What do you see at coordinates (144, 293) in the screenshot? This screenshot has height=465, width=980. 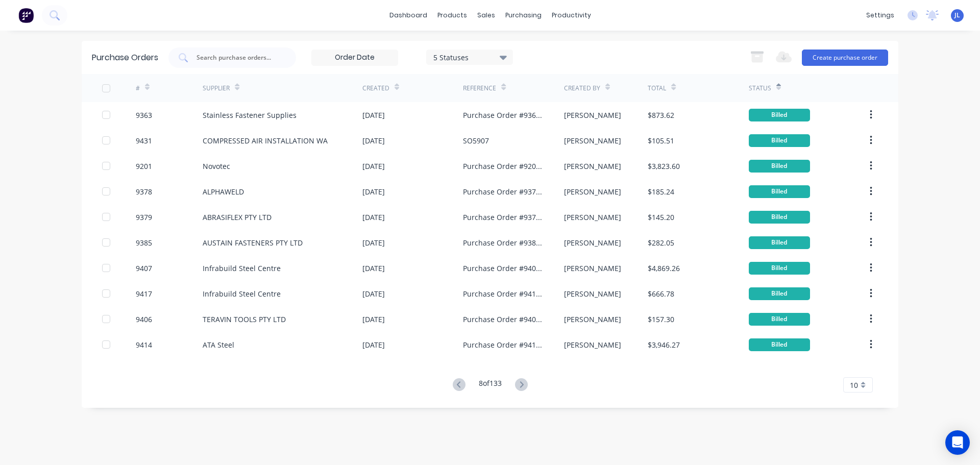 I see `div: 9417` at bounding box center [144, 293].